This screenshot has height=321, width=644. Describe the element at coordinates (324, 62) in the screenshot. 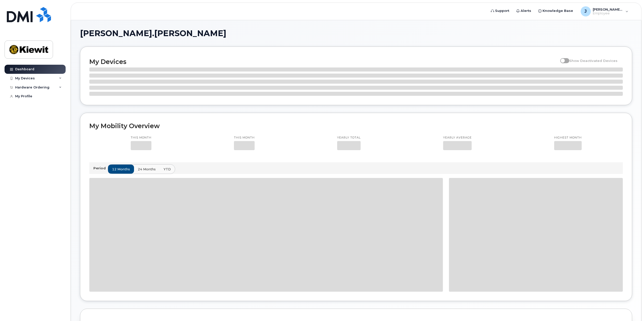

I see `h2: My Devices` at that location.